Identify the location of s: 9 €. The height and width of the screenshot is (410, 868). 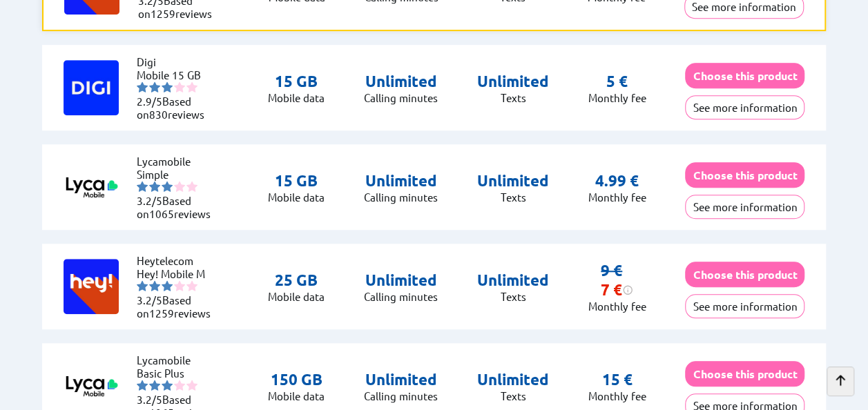
(610, 270).